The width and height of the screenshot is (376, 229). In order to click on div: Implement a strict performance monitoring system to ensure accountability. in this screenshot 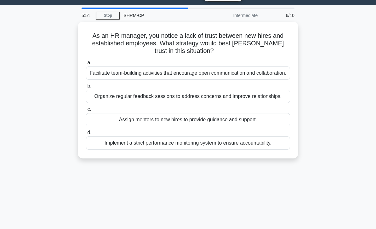, I will do `click(188, 143)`.